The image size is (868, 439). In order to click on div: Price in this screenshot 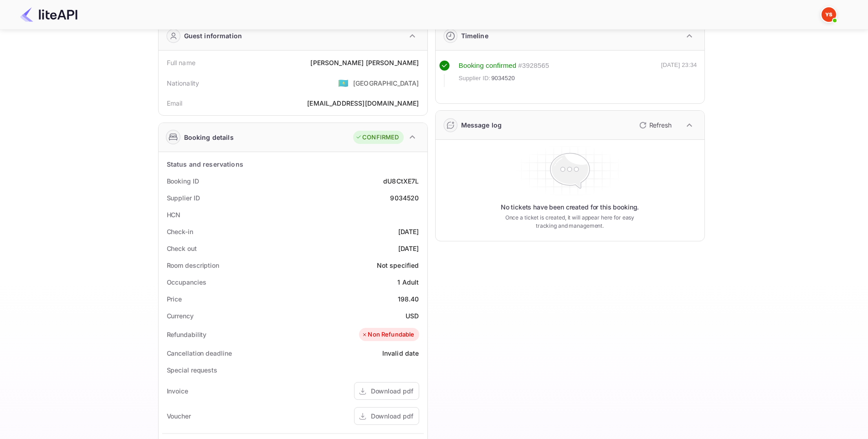, I will do `click(175, 298)`.